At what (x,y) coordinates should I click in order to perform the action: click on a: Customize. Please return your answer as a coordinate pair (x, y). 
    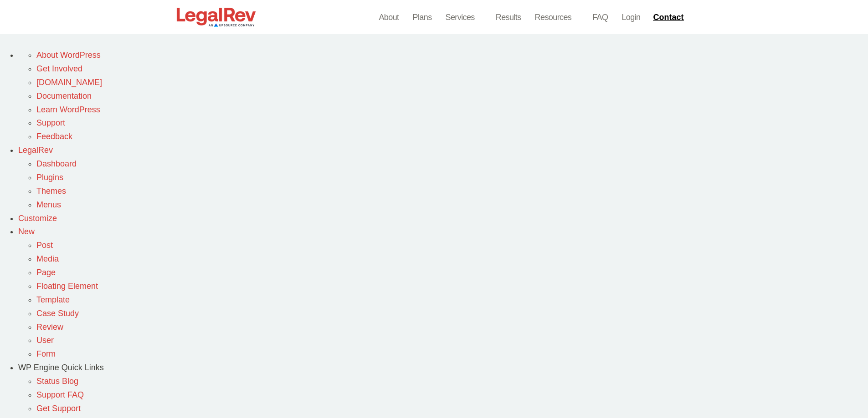
    Looking at the image, I should click on (38, 219).